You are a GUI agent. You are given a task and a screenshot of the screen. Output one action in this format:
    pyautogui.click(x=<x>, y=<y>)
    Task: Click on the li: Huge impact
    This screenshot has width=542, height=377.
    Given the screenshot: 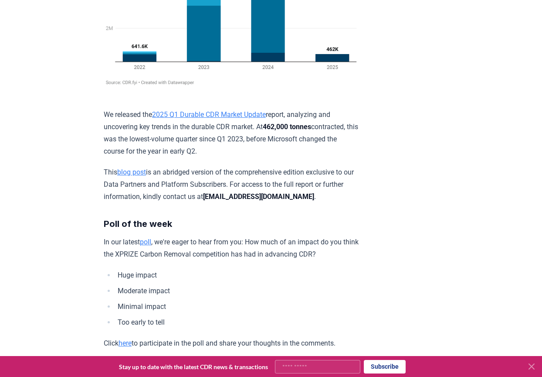 What is the action you would take?
    pyautogui.click(x=237, y=275)
    